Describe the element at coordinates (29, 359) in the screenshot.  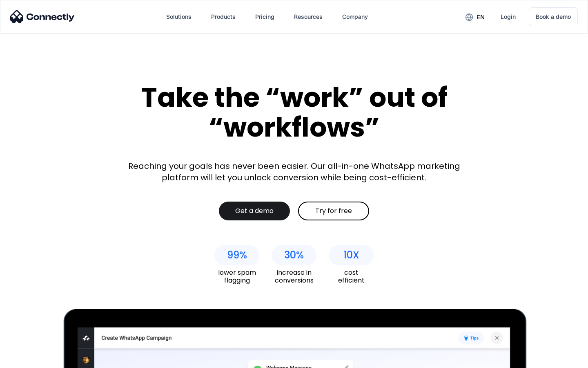
I see `aside: Language selected: English` at that location.